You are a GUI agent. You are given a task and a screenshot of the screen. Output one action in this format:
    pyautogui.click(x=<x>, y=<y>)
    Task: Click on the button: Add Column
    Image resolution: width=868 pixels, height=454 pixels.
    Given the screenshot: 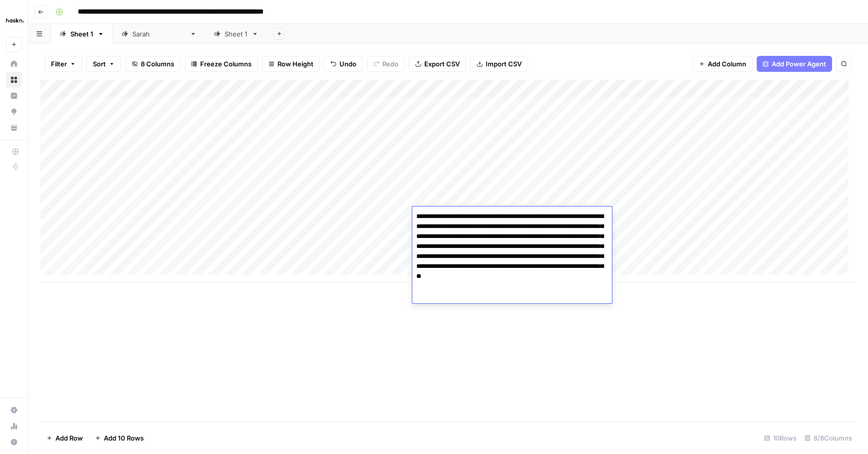 What is the action you would take?
    pyautogui.click(x=722, y=64)
    